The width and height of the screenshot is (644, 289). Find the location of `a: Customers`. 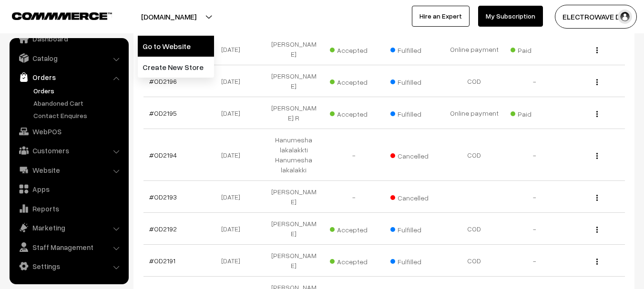

a: Customers is located at coordinates (69, 151).